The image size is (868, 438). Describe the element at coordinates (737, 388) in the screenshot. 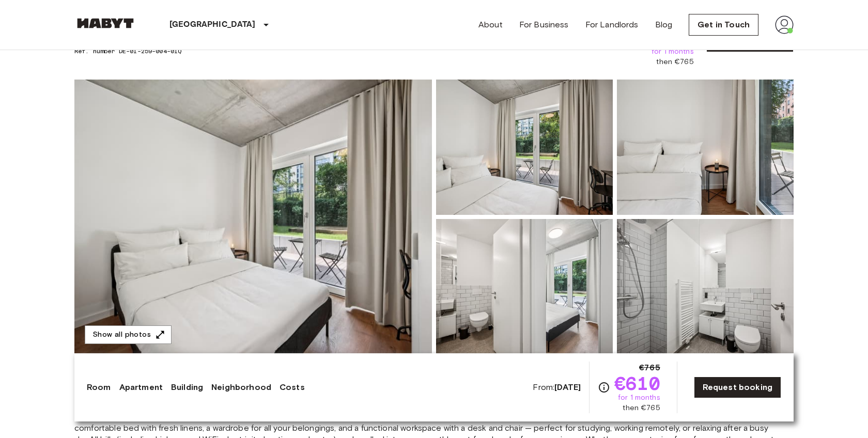

I see `a: Request booking` at that location.